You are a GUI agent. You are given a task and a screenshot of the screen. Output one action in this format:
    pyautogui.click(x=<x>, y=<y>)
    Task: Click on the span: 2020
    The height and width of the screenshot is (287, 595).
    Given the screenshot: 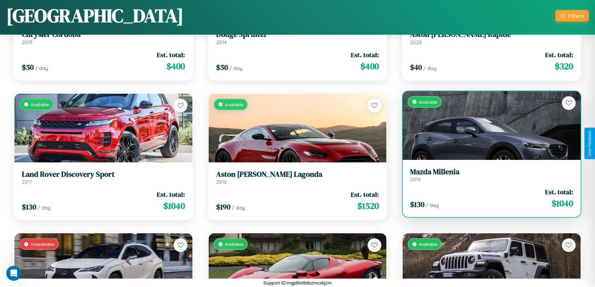 What is the action you would take?
    pyautogui.click(x=416, y=42)
    